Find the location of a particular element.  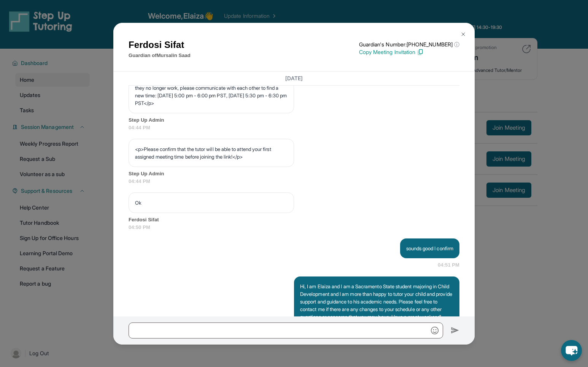

img: Copy Icon is located at coordinates (420, 52).